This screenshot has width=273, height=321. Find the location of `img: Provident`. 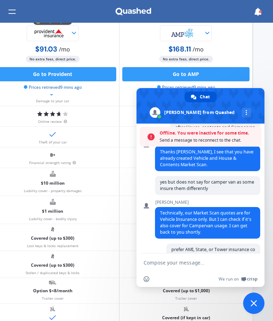

img: Provident is located at coordinates (49, 33).